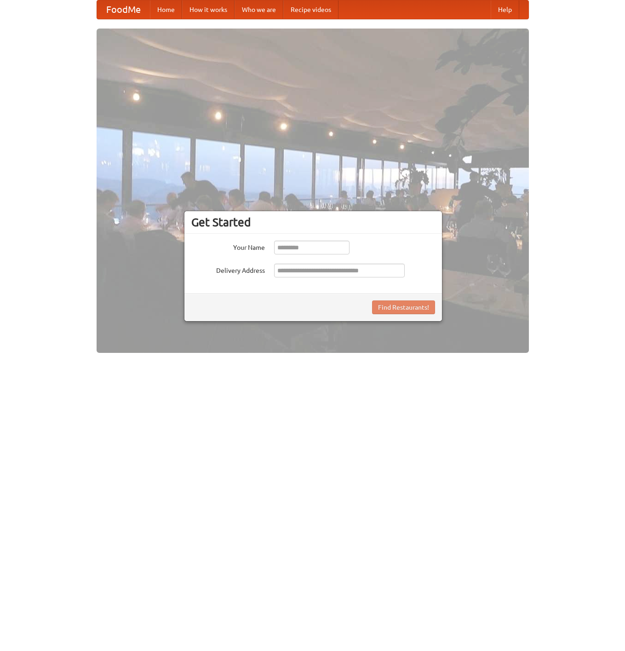 This screenshot has width=625, height=651. What do you see at coordinates (505, 10) in the screenshot?
I see `a: Help` at bounding box center [505, 10].